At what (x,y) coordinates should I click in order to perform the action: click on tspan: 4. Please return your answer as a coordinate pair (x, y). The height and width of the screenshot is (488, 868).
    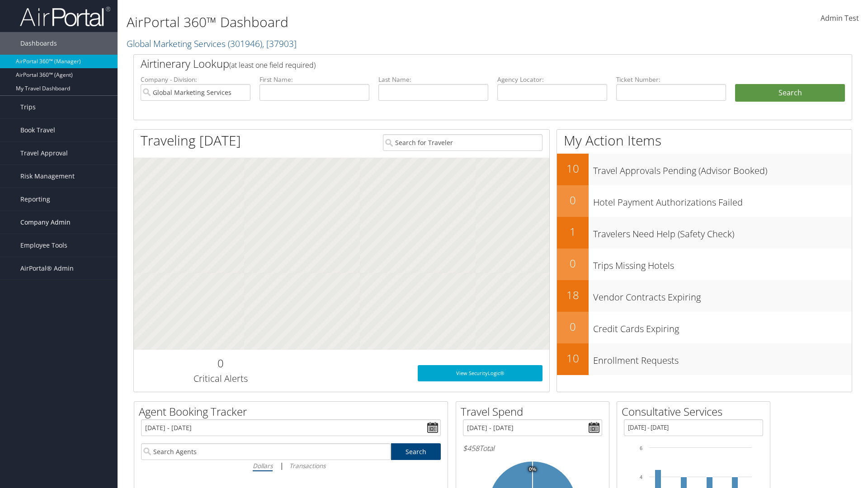
    Looking at the image, I should click on (641, 477).